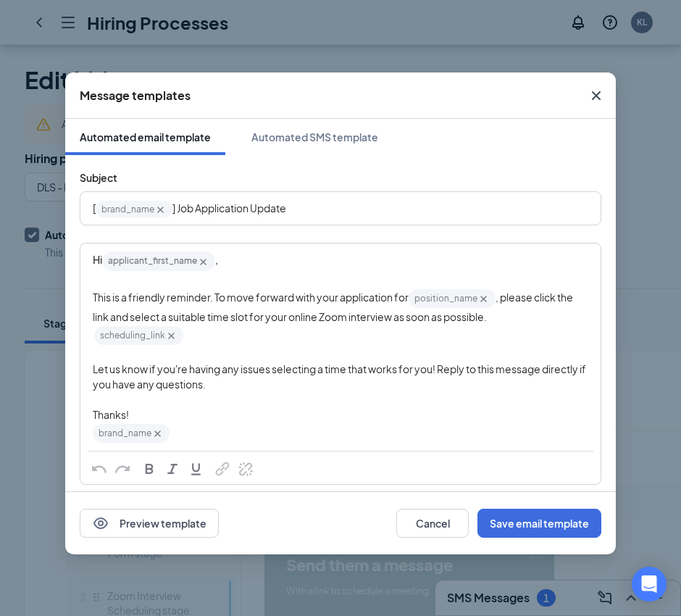  Describe the element at coordinates (333, 307) in the screenshot. I see `span: , please click the link and select a suitable time slot for your online Zoom interview as soon as...` at that location.